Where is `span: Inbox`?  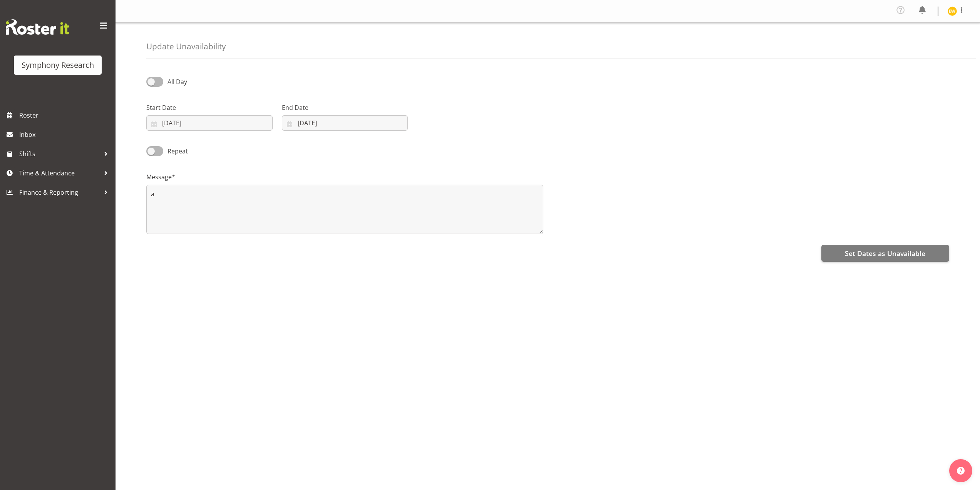 span: Inbox is located at coordinates (66, 134).